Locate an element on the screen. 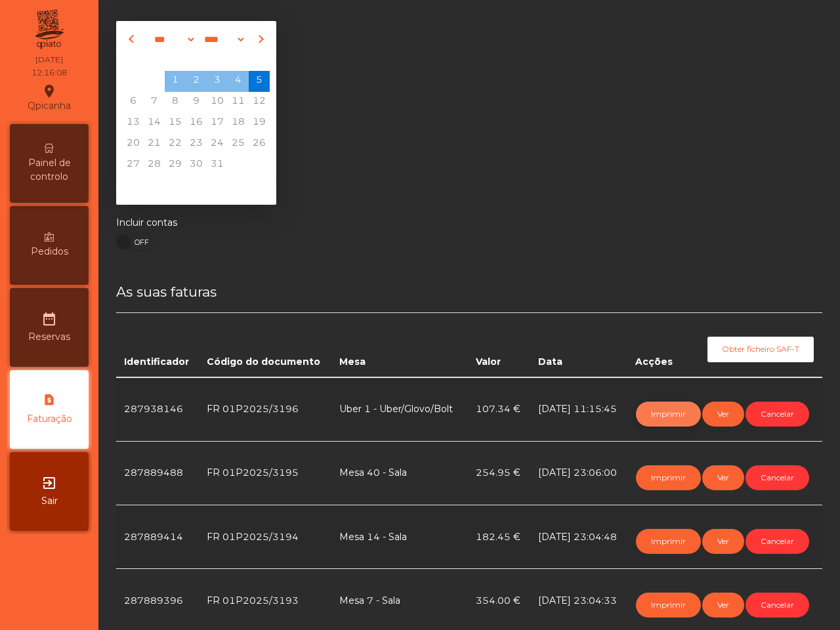  div: Saturday, October 18, 2025 is located at coordinates (238, 123).